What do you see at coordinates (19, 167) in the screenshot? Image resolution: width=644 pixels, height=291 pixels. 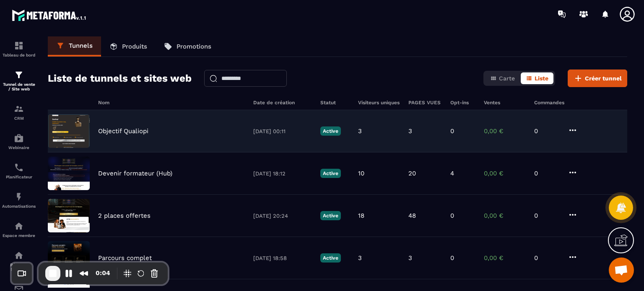 I see `img: scheduler` at bounding box center [19, 167].